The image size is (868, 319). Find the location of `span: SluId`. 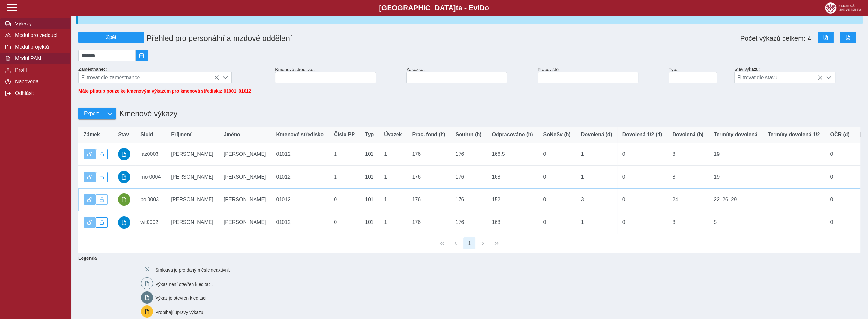

span: SluId is located at coordinates (146, 134).